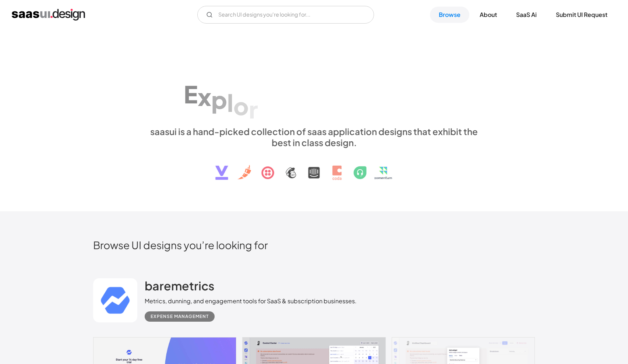 The width and height of the screenshot is (628, 364). Describe the element at coordinates (286, 15) in the screenshot. I see `input: Search UI designs you're looking for...` at that location.